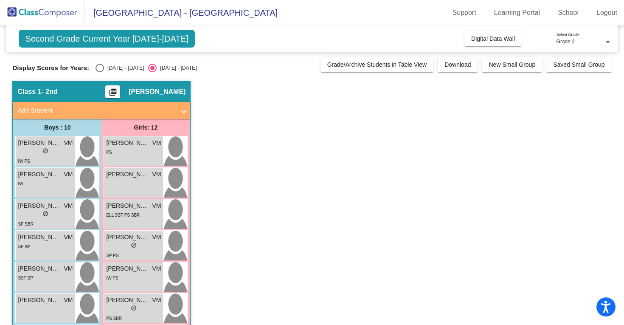 Image resolution: width=624 pixels, height=325 pixels. What do you see at coordinates (25, 278) in the screenshot?
I see `span: SST SP` at bounding box center [25, 278].